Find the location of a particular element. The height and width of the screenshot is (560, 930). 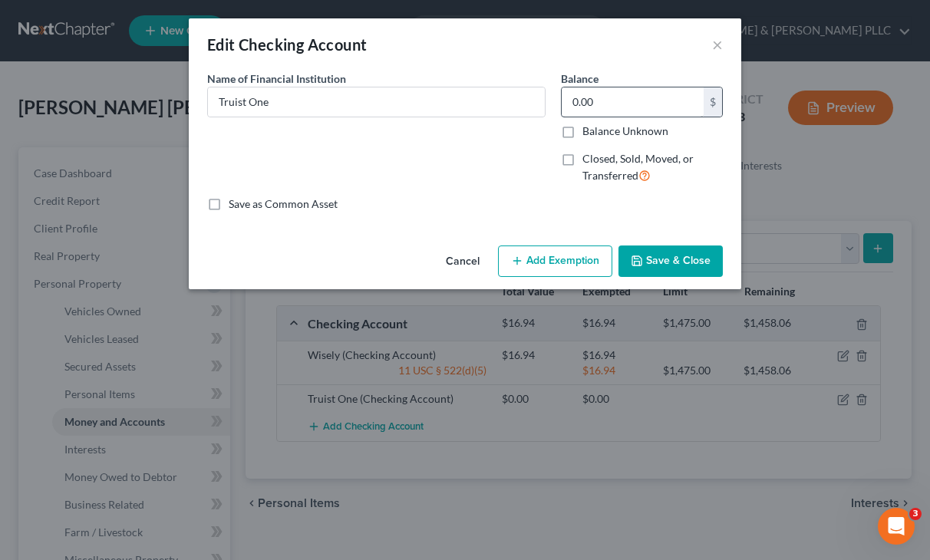

label: Balance Unknown is located at coordinates (625, 131).